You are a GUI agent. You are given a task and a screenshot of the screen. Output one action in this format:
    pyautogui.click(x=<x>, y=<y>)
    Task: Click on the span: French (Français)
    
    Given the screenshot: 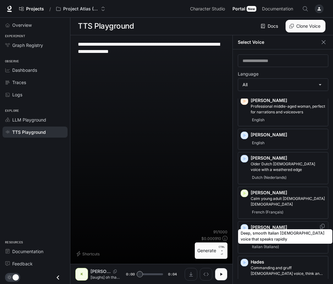 What is the action you would take?
    pyautogui.click(x=268, y=212)
    